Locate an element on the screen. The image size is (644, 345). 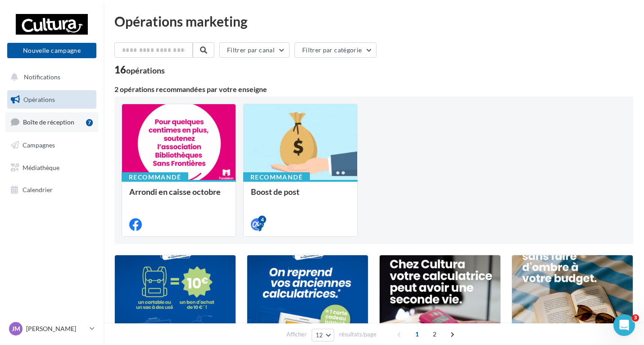
span: Afficher is located at coordinates (297, 334).